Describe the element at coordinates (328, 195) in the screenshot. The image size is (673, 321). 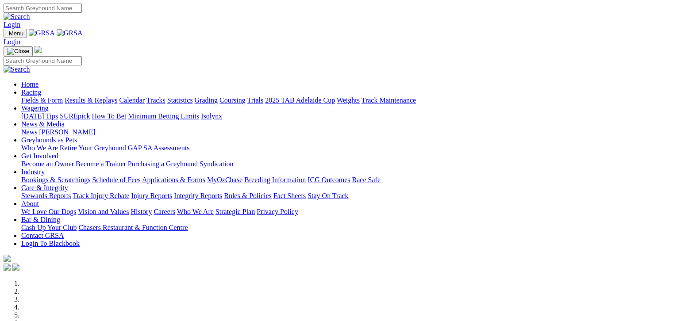
I see `a: Stay On Track` at that location.